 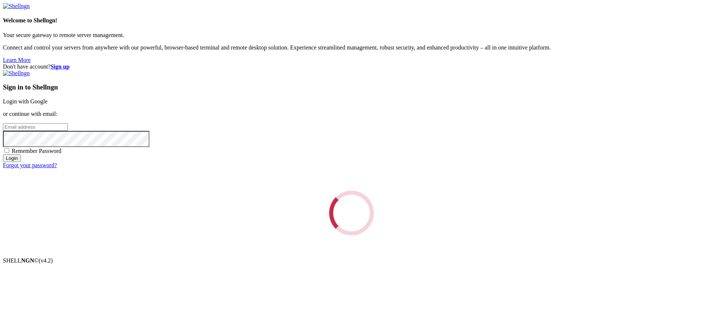 What do you see at coordinates (60, 66) in the screenshot?
I see `strong: Sign up` at bounding box center [60, 66].